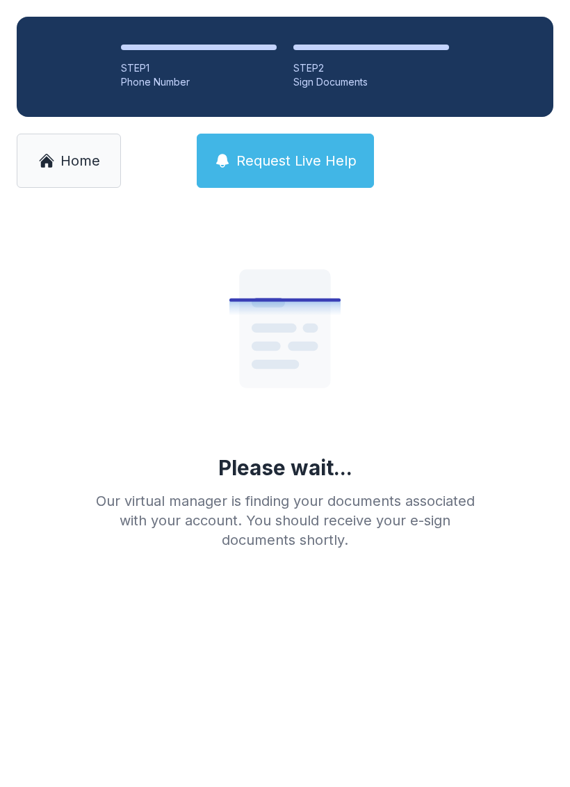 The height and width of the screenshot is (787, 570). Describe the element at coordinates (371, 82) in the screenshot. I see `div: Sign Documents` at that location.